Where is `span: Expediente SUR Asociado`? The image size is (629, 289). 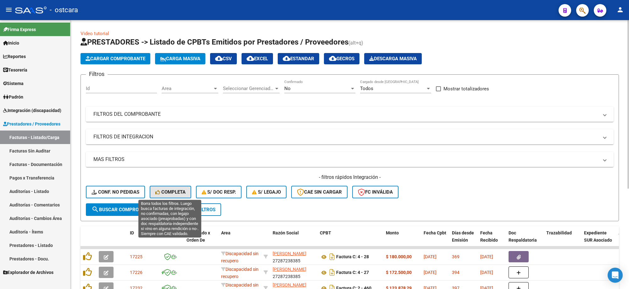 span: Expediente SUR Asociado is located at coordinates (597, 237).